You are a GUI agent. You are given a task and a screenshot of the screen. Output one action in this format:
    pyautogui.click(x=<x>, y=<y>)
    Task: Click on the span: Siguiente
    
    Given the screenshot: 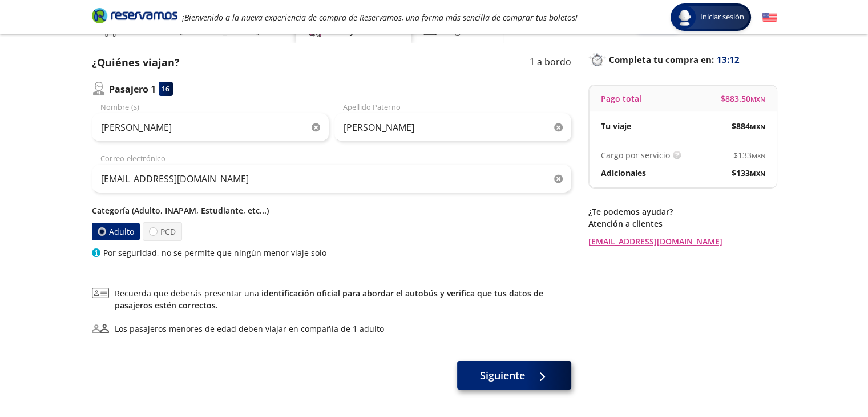 What is the action you would take?
    pyautogui.click(x=502, y=375)
    